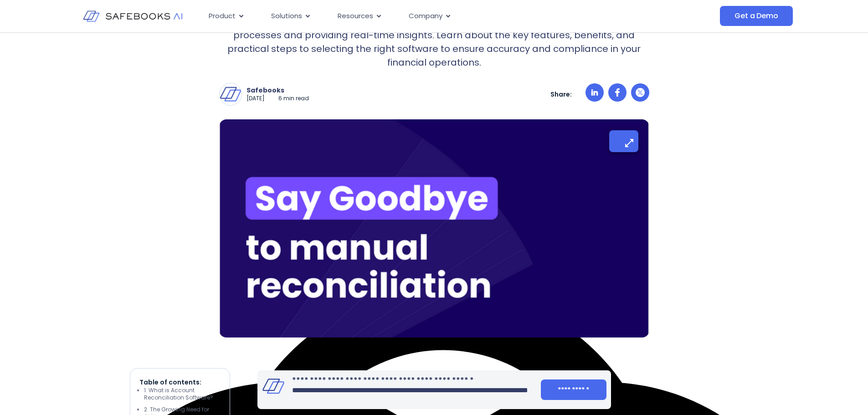  I want to click on span: Resources, so click(355, 16).